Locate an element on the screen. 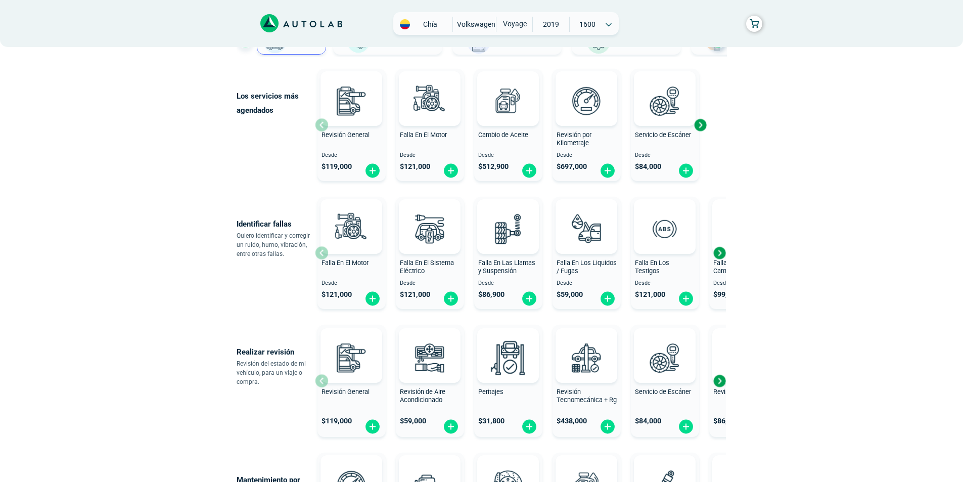 Image resolution: width=963 pixels, height=482 pixels. span: Revisión de Batería is located at coordinates (741, 391).